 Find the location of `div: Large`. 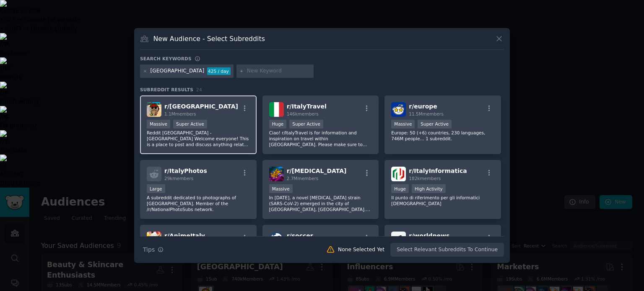

div: Large is located at coordinates (156, 189).